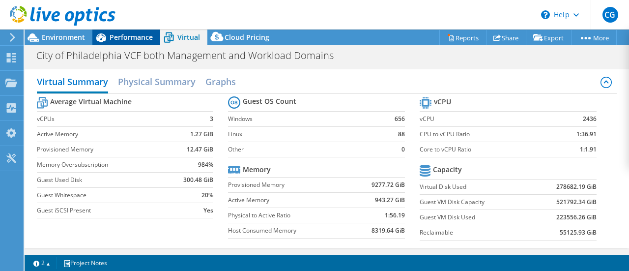 This screenshot has width=629, height=271. What do you see at coordinates (506, 37) in the screenshot?
I see `a: Share` at bounding box center [506, 37].